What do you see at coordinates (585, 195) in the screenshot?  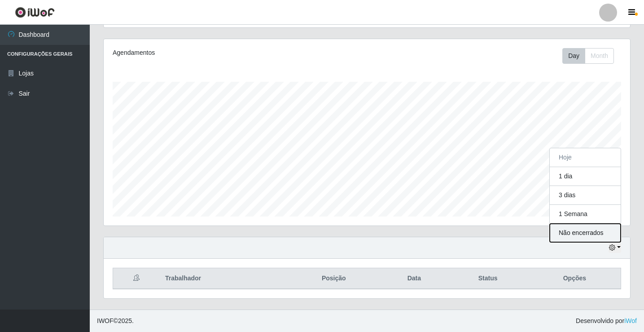 I see `button: 3 dias` at bounding box center [585, 195].